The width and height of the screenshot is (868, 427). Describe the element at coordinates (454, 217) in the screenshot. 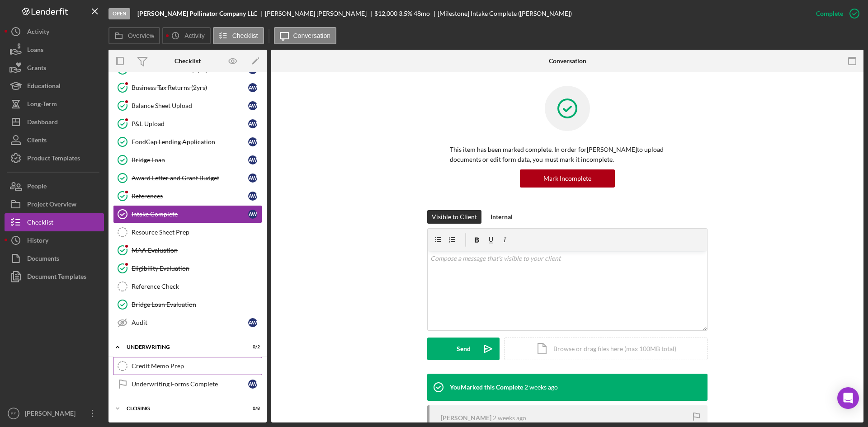

I see `button: Visible to Client` at that location.